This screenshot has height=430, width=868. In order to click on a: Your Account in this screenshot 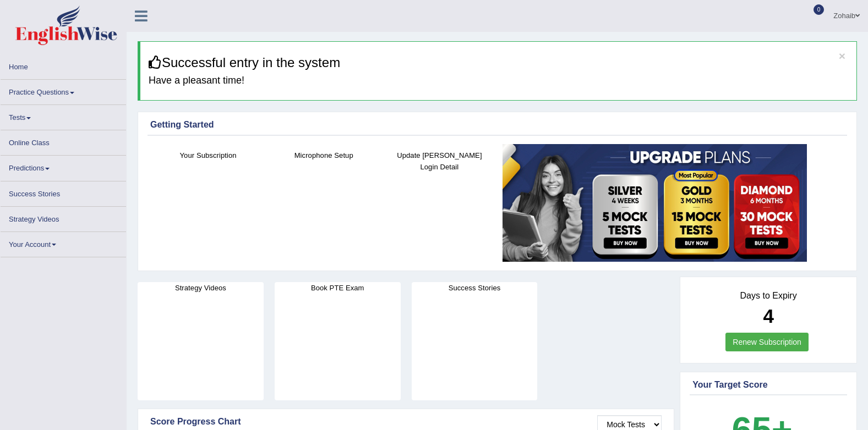, I will do `click(63, 243)`.